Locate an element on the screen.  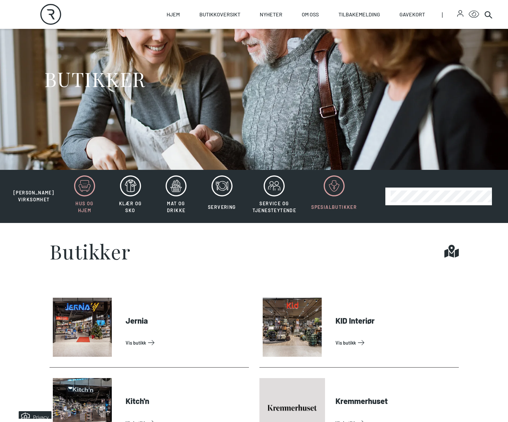
button: Spesialbutikker is located at coordinates (334, 196).